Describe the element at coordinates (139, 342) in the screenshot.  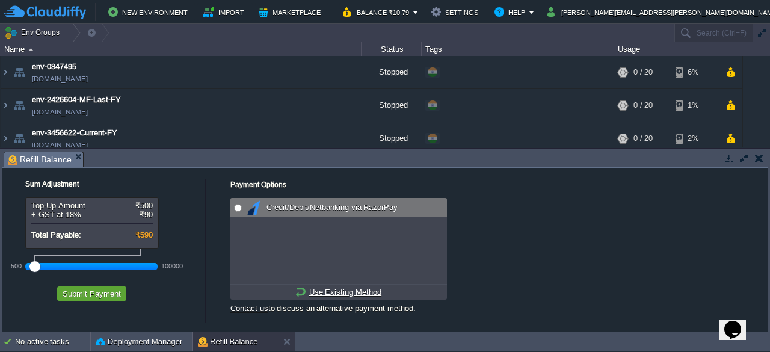
I see `button: Deployment Manager` at that location.